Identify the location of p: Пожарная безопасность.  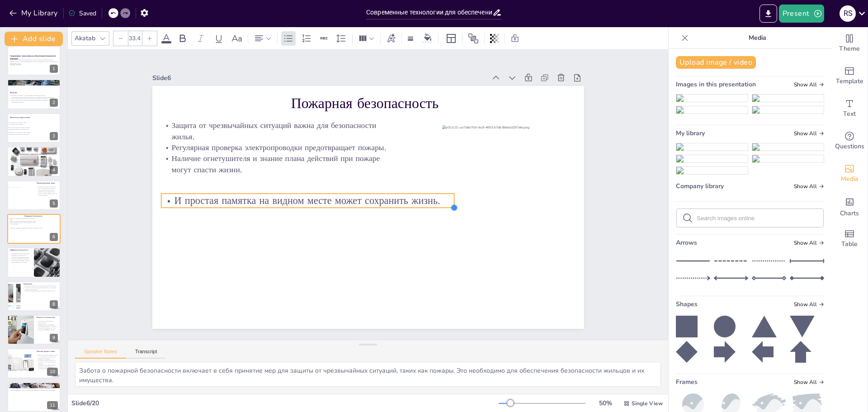
(395, 103).